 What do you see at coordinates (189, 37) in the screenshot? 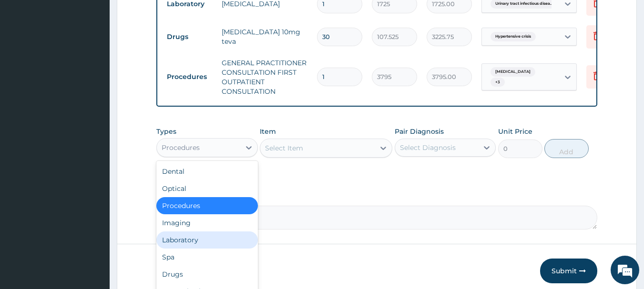
I see `td: Drugs` at bounding box center [189, 37].